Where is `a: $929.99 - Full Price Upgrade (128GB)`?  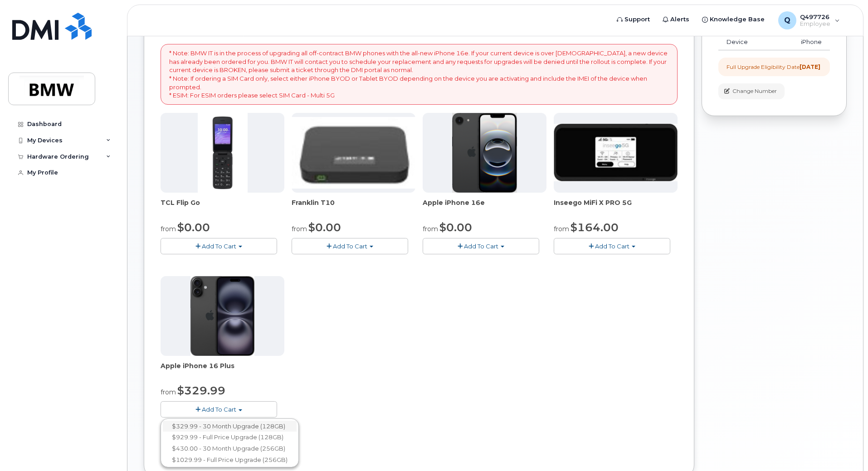
a: $929.99 - Full Price Upgrade (128GB) is located at coordinates (229, 437).